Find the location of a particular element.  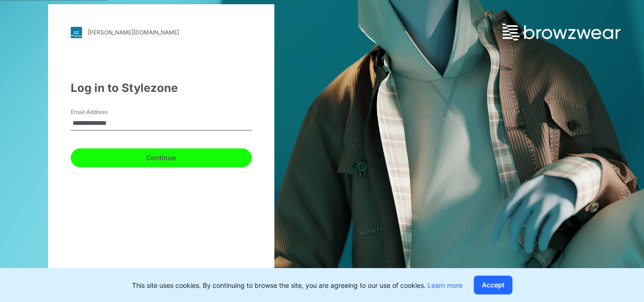

button: Continue is located at coordinates (161, 158).